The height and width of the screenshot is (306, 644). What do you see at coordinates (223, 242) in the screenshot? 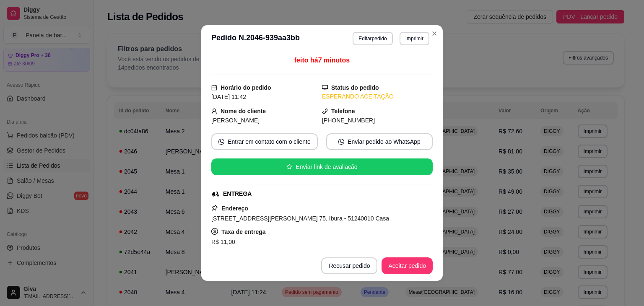
I see `span: R$ 11,00` at bounding box center [223, 242].